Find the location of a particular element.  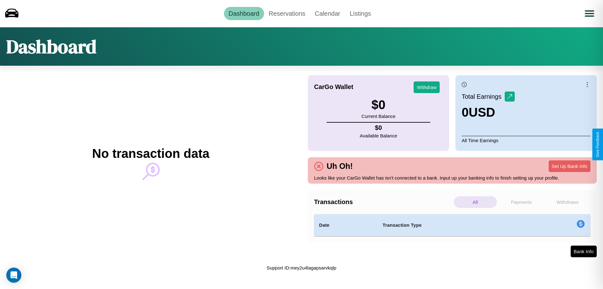

h3: $ 0 is located at coordinates (379, 105).